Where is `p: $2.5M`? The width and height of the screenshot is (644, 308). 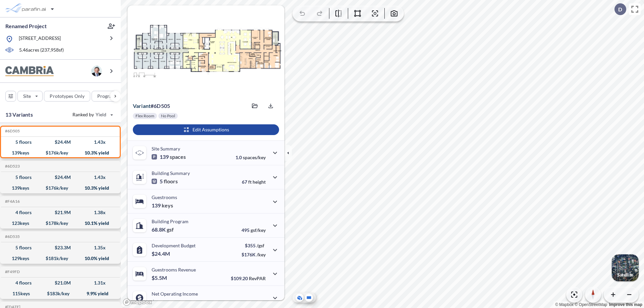
p: $2.5M is located at coordinates (160, 302).